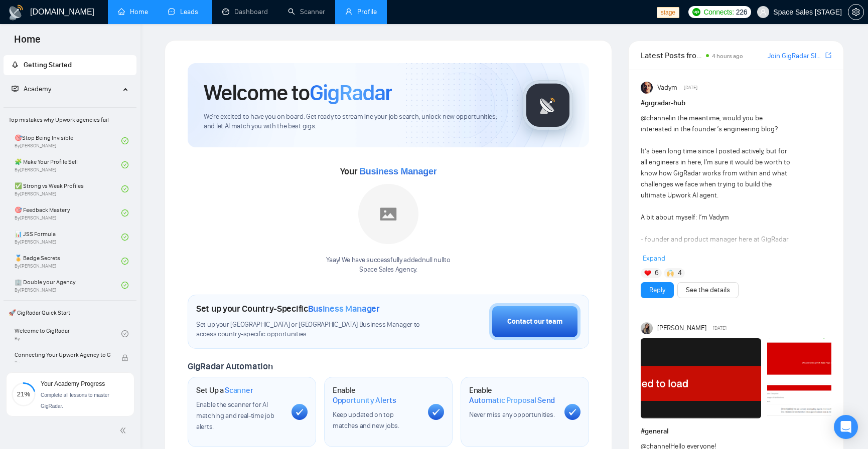 This screenshot has height=449, width=868. Describe the element at coordinates (125, 358) in the screenshot. I see `span: lock` at that location.